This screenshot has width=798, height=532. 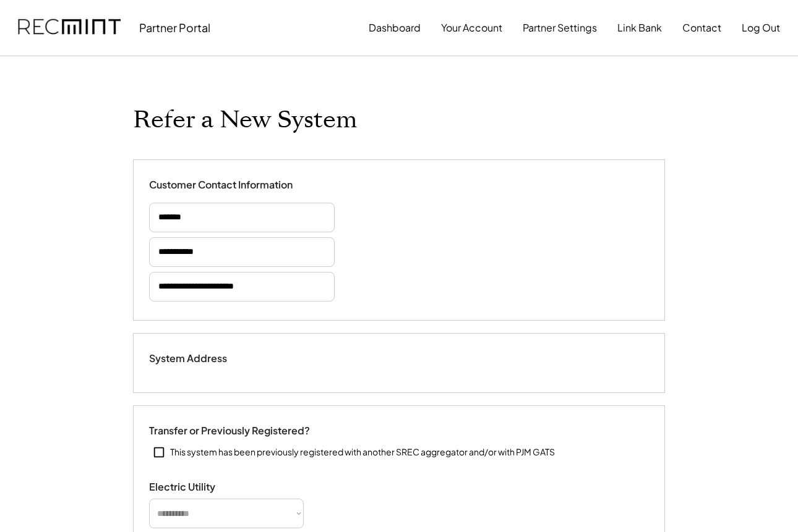 I want to click on div: Transfer or Previously Registered?, so click(x=229, y=430).